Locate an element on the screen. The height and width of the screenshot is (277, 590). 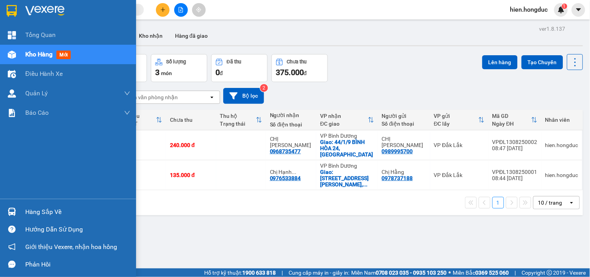
button: Đã thu0đ is located at coordinates (239, 68).